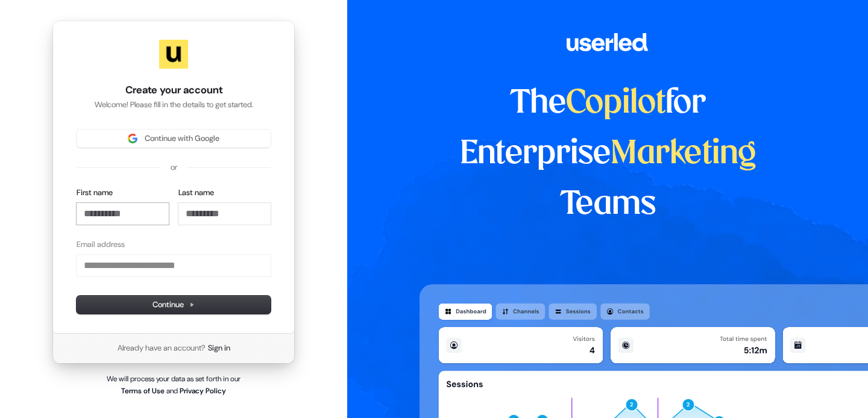 The width and height of the screenshot is (868, 418). What do you see at coordinates (161, 348) in the screenshot?
I see `span: Already have an account?` at bounding box center [161, 348].